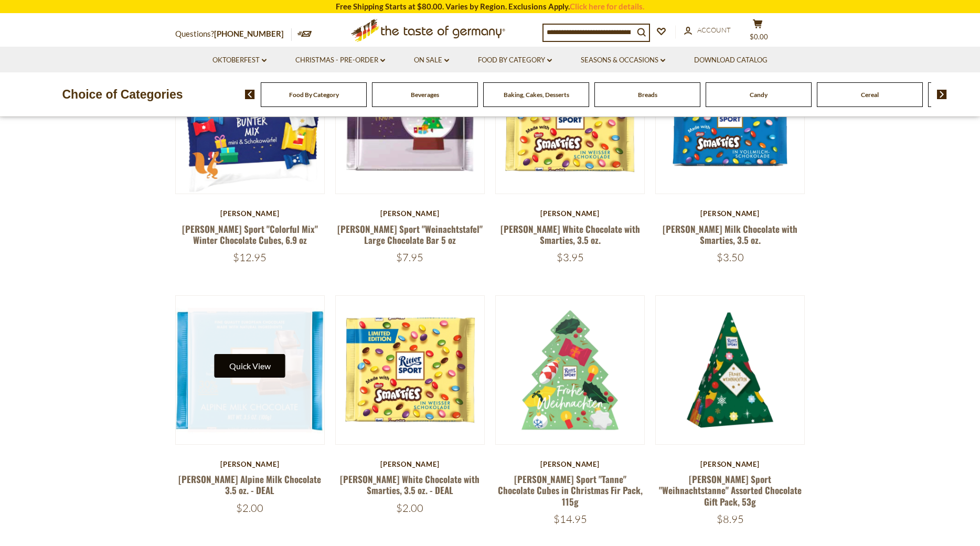 This screenshot has height=546, width=980. What do you see at coordinates (250, 257) in the screenshot?
I see `span: $12.95` at bounding box center [250, 257].